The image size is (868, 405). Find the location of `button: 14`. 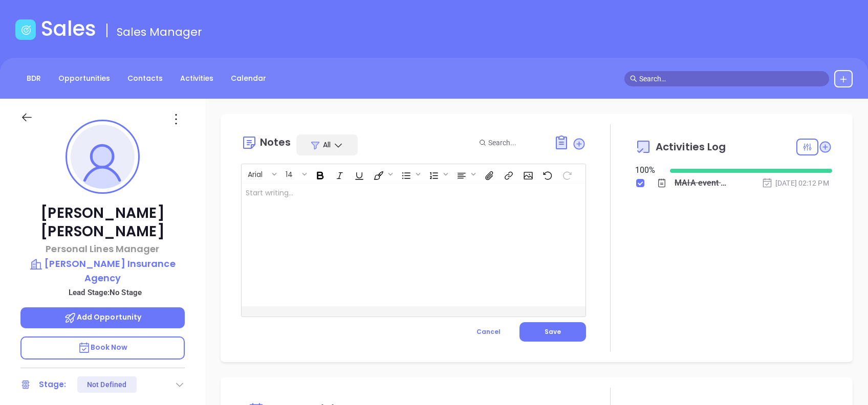

button: 14 is located at coordinates (290, 174).